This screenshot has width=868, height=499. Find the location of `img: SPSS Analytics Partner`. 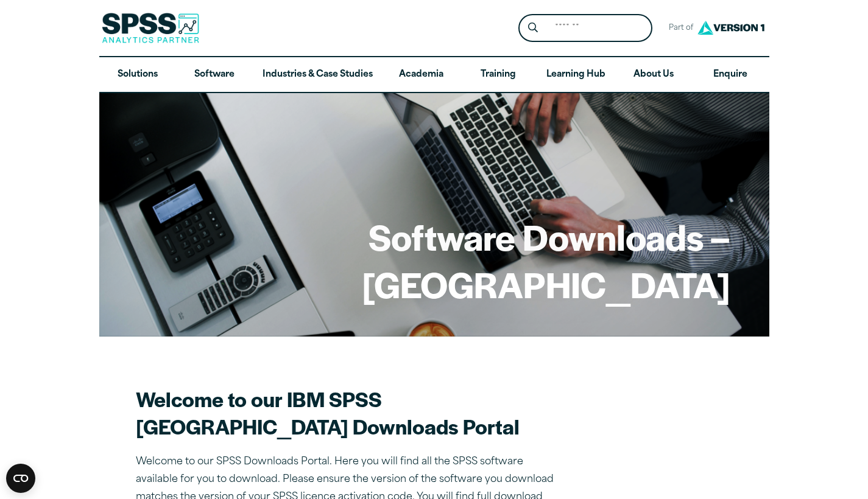

img: SPSS Analytics Partner is located at coordinates (150, 28).